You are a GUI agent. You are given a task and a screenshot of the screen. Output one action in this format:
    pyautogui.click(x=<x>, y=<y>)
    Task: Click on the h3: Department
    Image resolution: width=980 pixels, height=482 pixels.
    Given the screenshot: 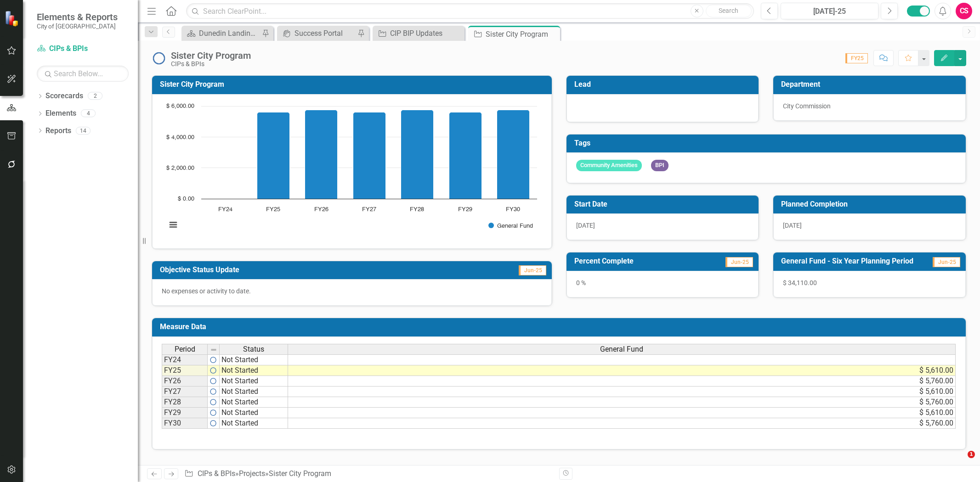 What is the action you would take?
    pyautogui.click(x=872, y=85)
    